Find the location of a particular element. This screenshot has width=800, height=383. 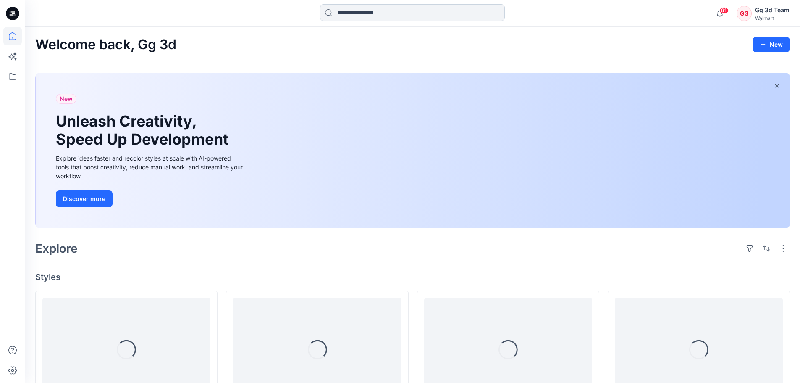

button: New is located at coordinates (771, 45).